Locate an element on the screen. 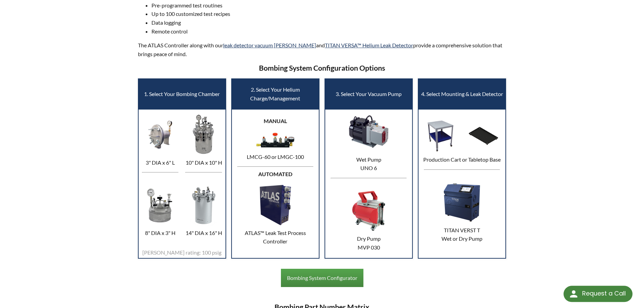  p: 8" DIA x 3" H is located at coordinates (160, 233).